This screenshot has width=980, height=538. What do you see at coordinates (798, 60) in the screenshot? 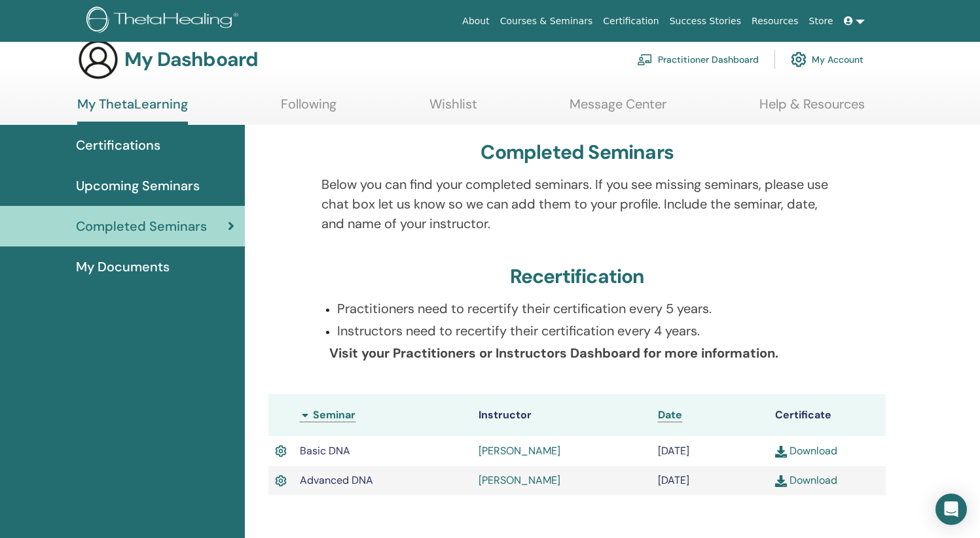
I see `img: cog.svg` at bounding box center [798, 60].